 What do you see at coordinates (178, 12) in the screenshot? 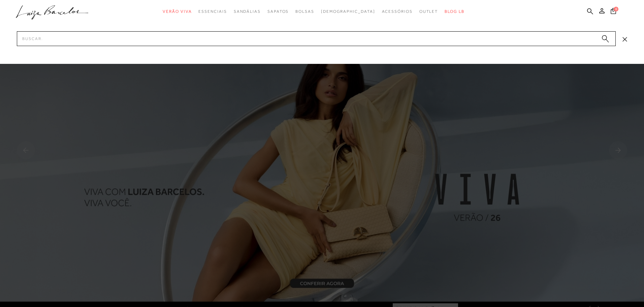
I see `span: Verão Viva` at bounding box center [178, 12].